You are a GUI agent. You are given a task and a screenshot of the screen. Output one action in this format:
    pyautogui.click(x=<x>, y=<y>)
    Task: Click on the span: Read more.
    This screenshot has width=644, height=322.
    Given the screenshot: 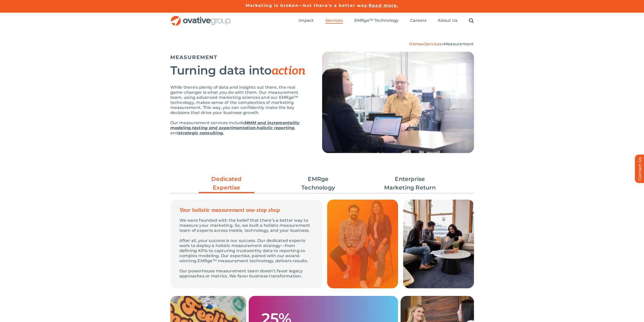 What is the action you would take?
    pyautogui.click(x=384, y=5)
    